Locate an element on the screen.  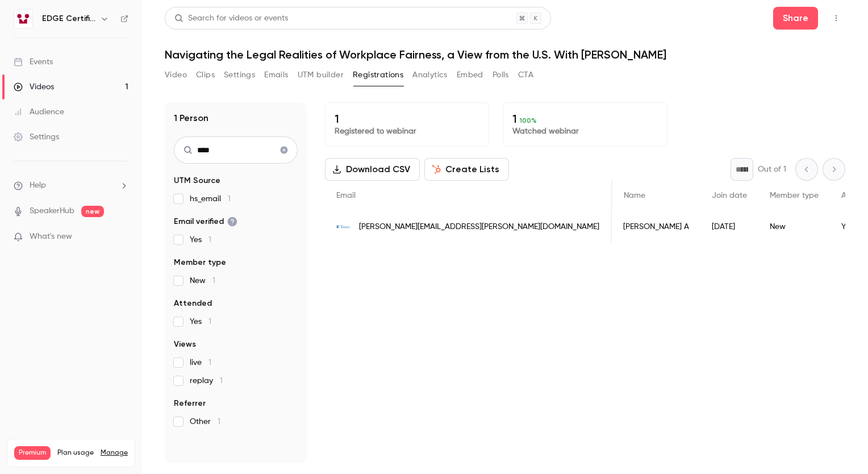
div: Events is located at coordinates (33, 62).